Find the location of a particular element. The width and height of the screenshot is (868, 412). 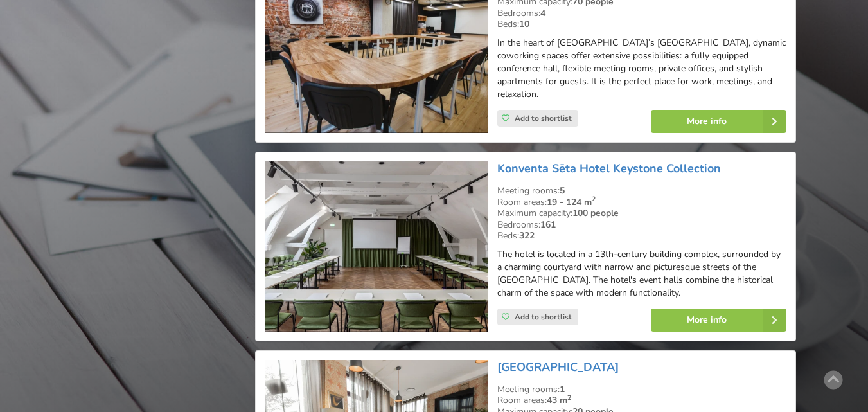

strong: 100 people is located at coordinates (596, 213).